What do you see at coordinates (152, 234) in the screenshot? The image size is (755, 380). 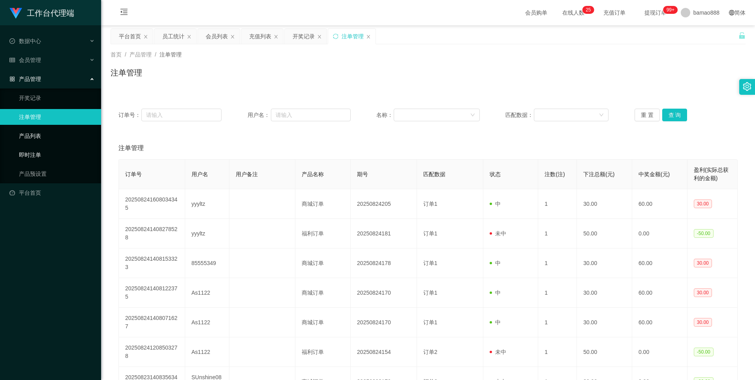 I see `td: 202508241408278528` at bounding box center [152, 234].